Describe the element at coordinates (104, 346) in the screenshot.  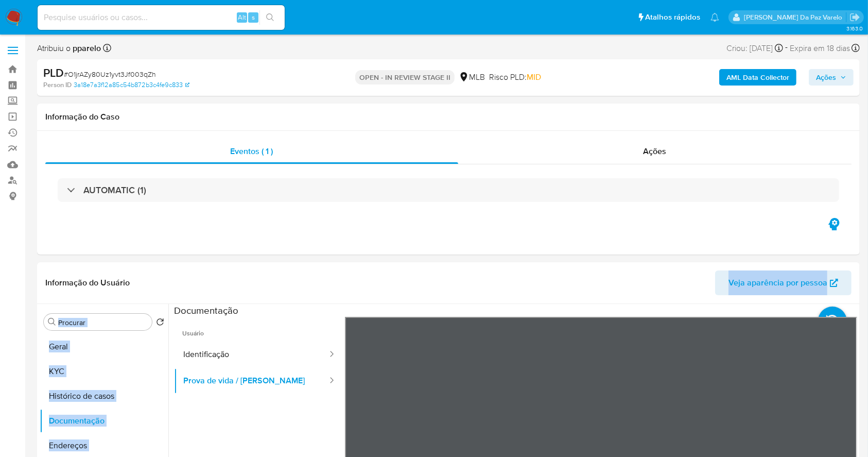
I see `button: Geral` at that location.